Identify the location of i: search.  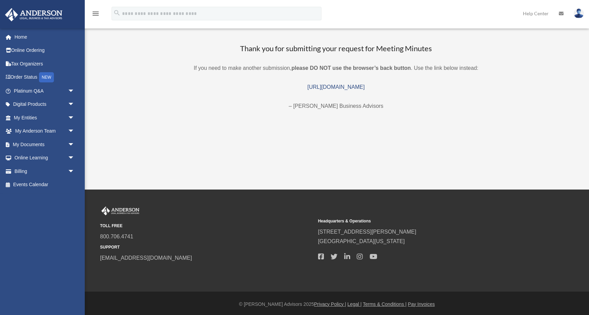
(117, 13).